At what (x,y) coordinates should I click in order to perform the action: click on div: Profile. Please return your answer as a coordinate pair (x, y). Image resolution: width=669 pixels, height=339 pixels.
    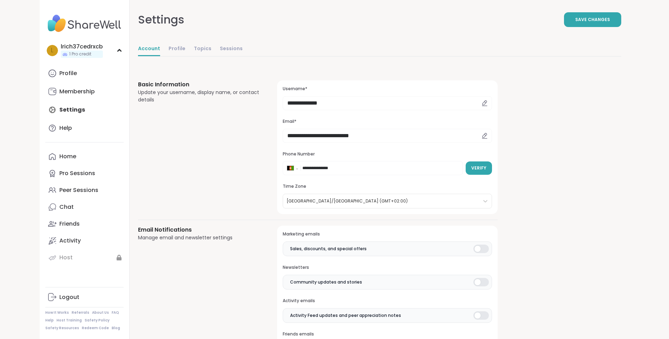
    Looking at the image, I should click on (68, 73).